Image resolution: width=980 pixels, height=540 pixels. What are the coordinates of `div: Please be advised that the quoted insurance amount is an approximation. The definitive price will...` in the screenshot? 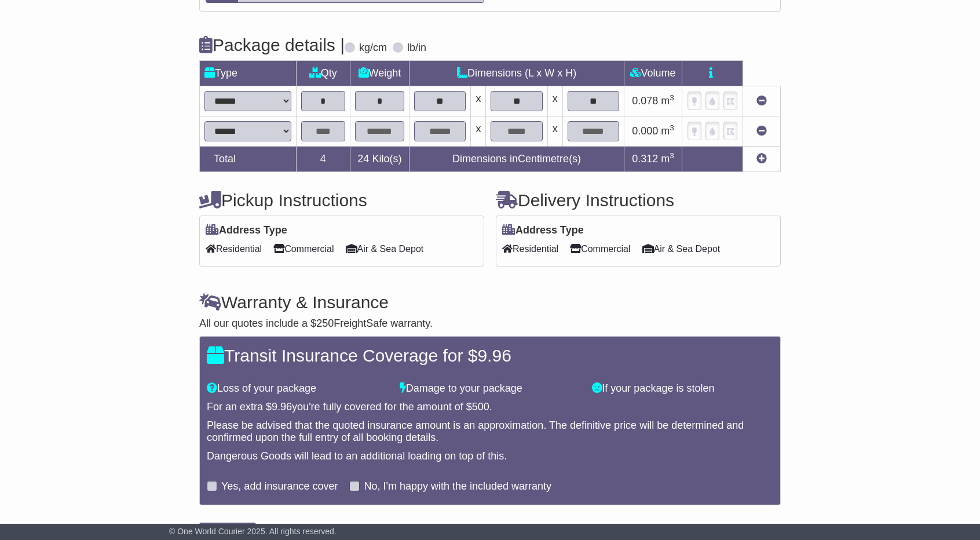 It's located at (490, 432).